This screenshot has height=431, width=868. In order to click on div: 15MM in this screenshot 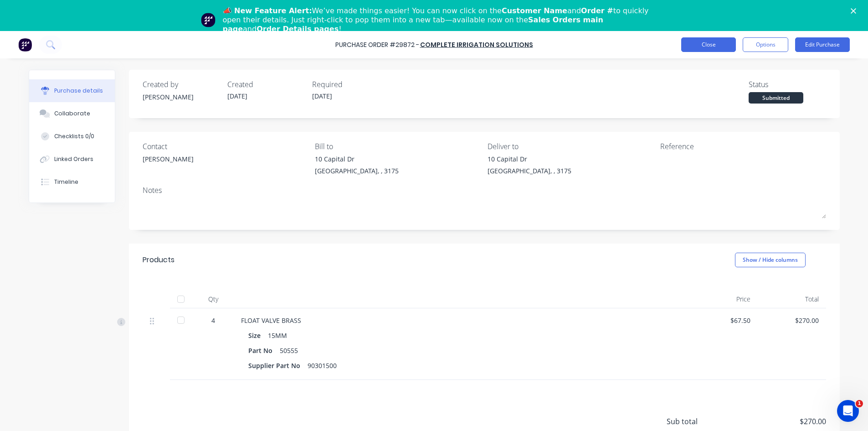, I will do `click(278, 335)`.